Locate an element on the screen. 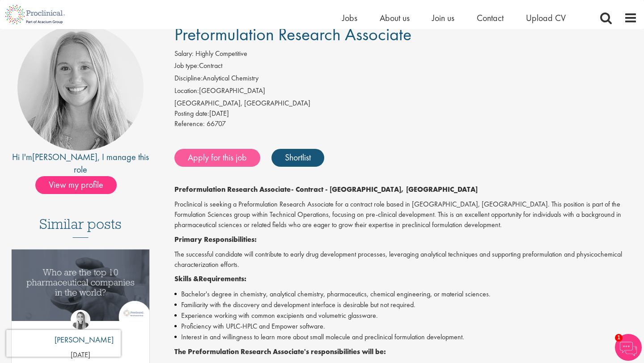 The image size is (644, 363). strong: Primary Responsibilities: is located at coordinates (216, 239).